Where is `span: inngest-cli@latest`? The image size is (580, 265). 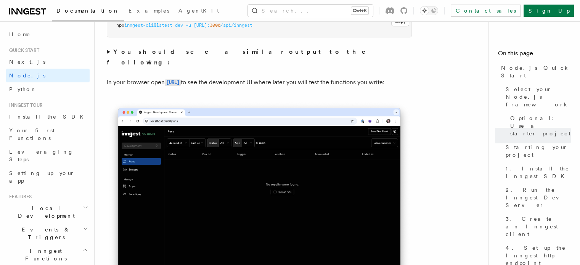
span: inngest-cli@latest is located at coordinates (148, 25).